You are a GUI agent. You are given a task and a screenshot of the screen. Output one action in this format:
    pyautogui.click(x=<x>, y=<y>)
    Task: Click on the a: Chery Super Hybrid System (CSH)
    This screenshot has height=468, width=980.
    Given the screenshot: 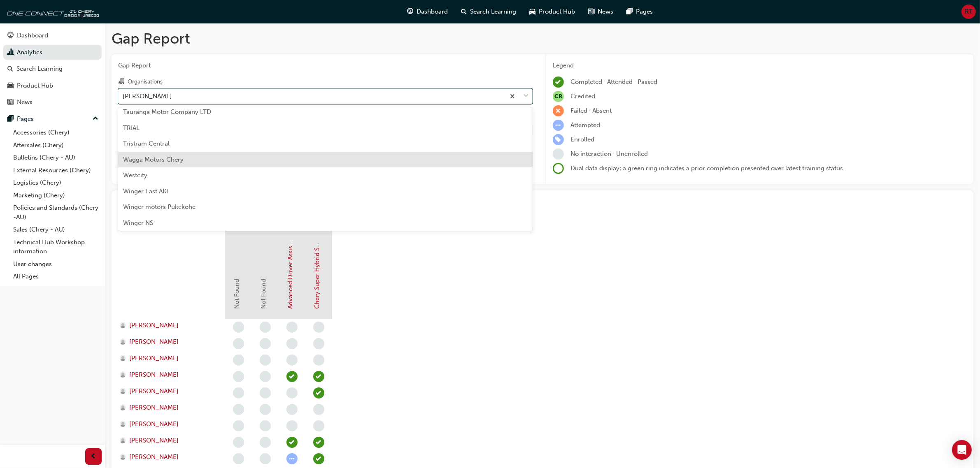 What is the action you would take?
    pyautogui.click(x=317, y=261)
    